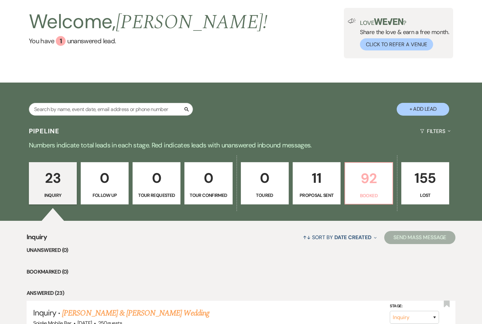 Image resolution: width=482 pixels, height=324 pixels. I want to click on p: Proposal Sent, so click(317, 195).